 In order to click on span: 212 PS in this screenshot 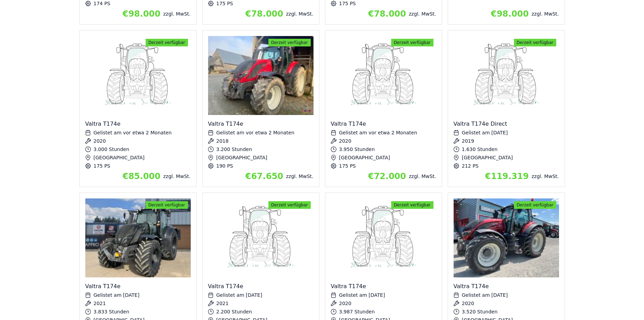, I will do `click(471, 166)`.